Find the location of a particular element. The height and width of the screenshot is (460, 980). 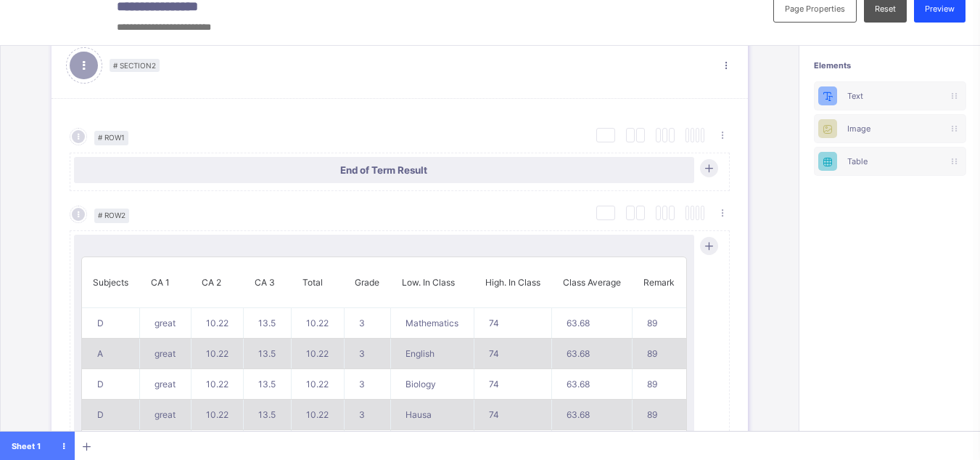

div: Image is located at coordinates (890, 129).